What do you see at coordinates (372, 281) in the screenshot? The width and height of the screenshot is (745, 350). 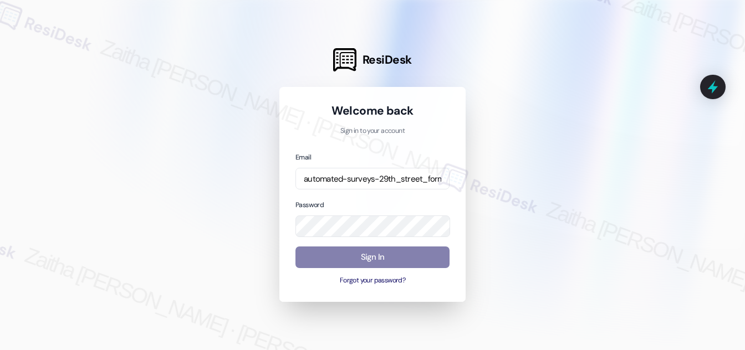 I see `button: Forgot your password?` at bounding box center [372, 281].